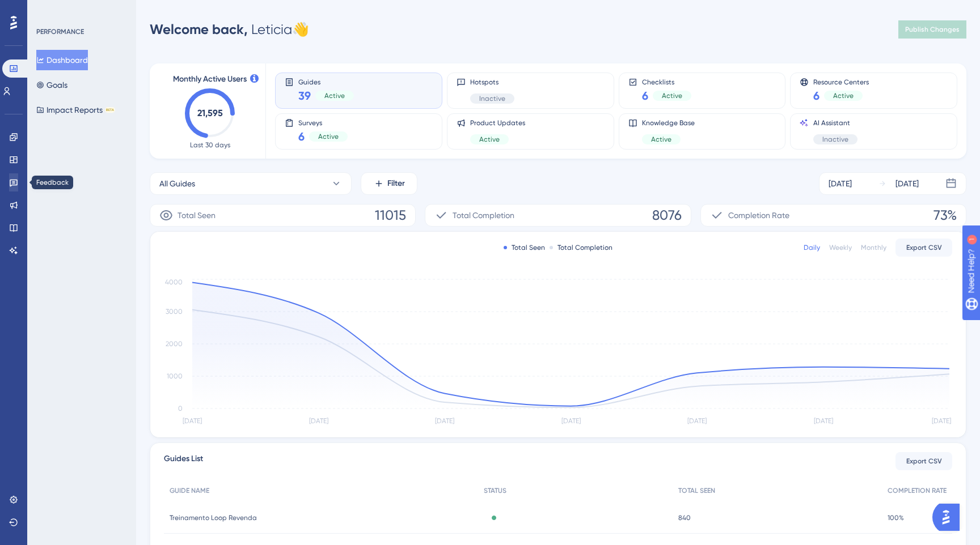  What do you see at coordinates (483, 216) in the screenshot?
I see `span: Total Completion` at bounding box center [483, 216].